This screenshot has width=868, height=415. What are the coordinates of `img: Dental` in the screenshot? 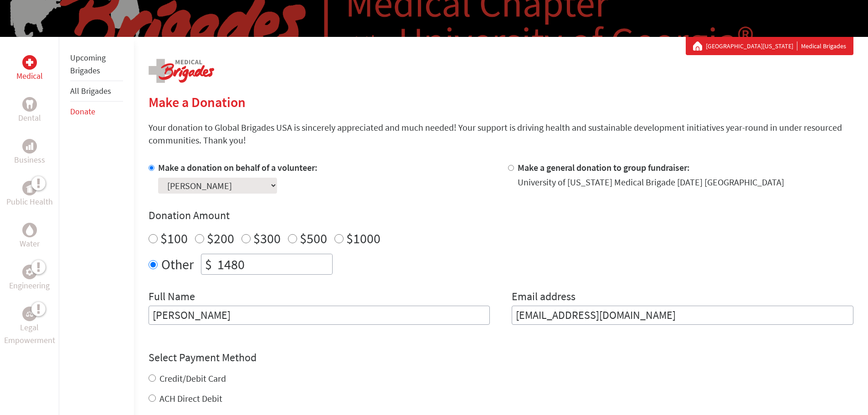 It's located at (30, 104).